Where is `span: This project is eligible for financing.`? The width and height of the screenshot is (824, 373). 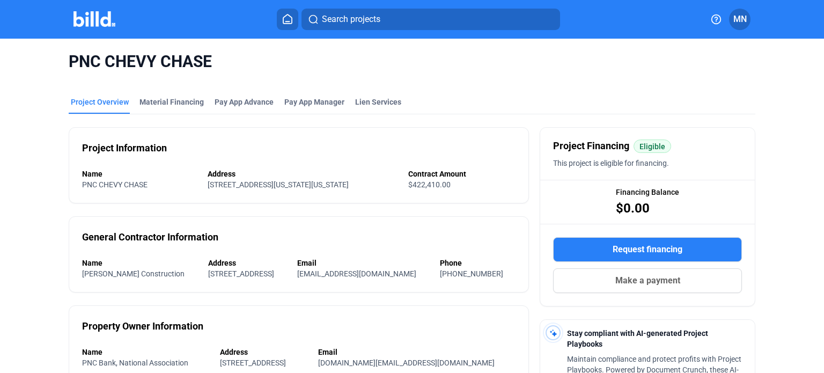 span: This project is eligible for financing. is located at coordinates (611, 163).